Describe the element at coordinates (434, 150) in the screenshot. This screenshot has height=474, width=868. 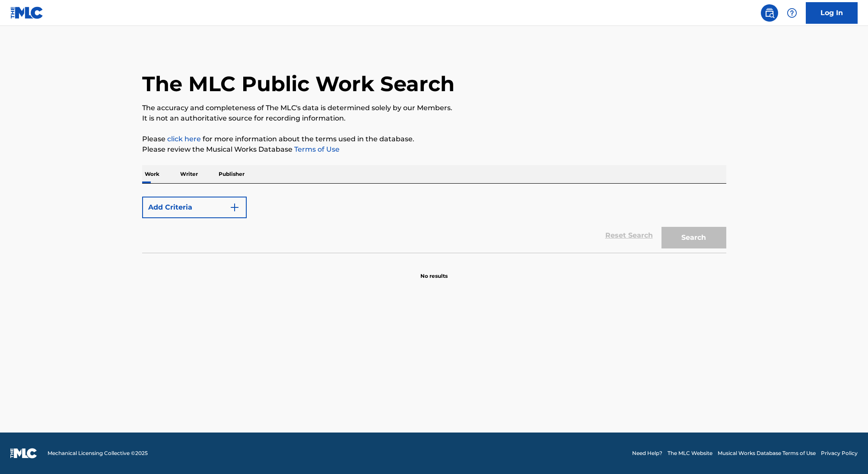
I see `p: Please review the Musical Works Database` at that location.